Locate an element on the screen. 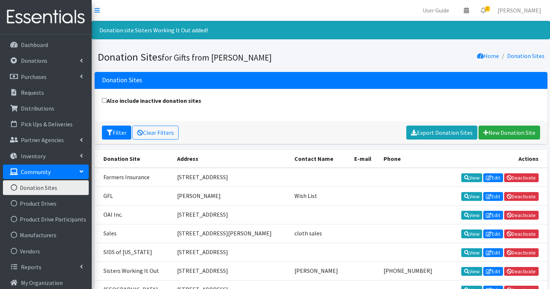 The height and width of the screenshot is (289, 550). h3: Donation Sites is located at coordinates (122, 80).